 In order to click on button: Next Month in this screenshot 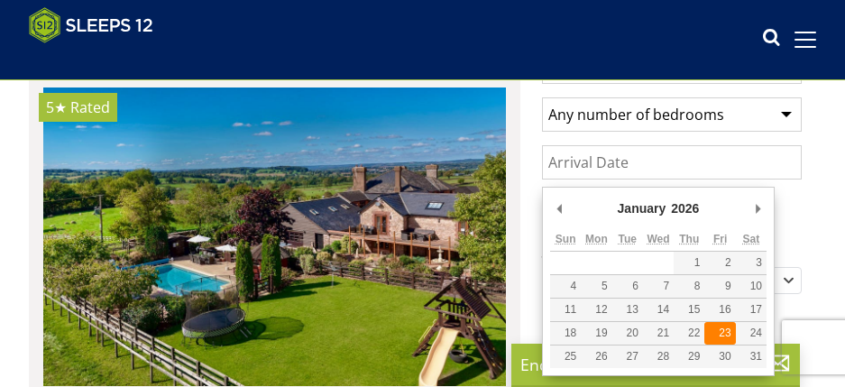, I will do `click(758, 208)`.